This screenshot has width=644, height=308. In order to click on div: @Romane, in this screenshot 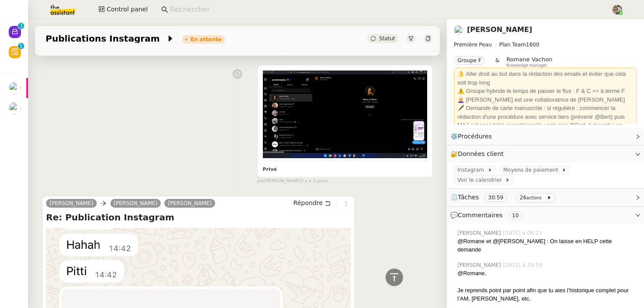, I will do `click(547, 274)`.